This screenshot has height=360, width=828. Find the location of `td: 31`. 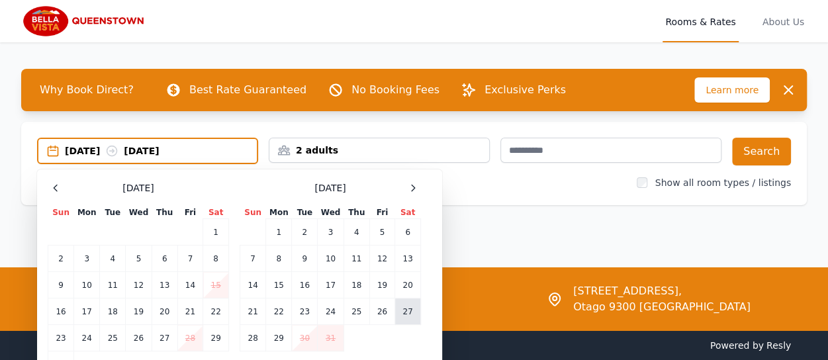

td: 31 is located at coordinates (330, 338).